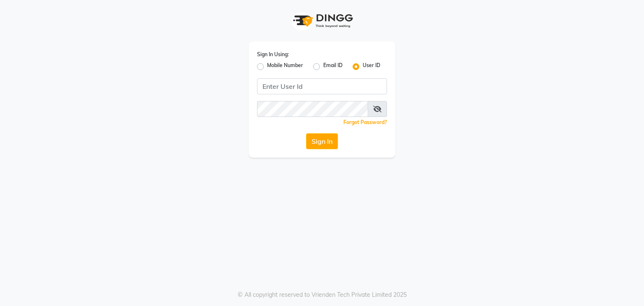 The width and height of the screenshot is (644, 306). Describe the element at coordinates (322, 141) in the screenshot. I see `button: Sign In` at that location.